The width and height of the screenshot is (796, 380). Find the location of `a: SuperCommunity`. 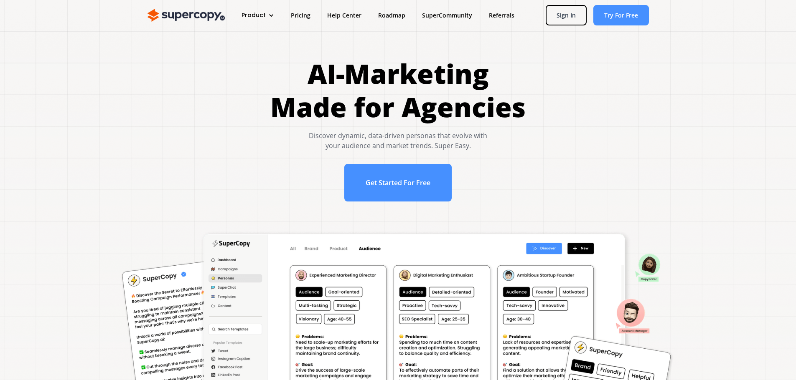

a: SuperCommunity is located at coordinates (447, 15).